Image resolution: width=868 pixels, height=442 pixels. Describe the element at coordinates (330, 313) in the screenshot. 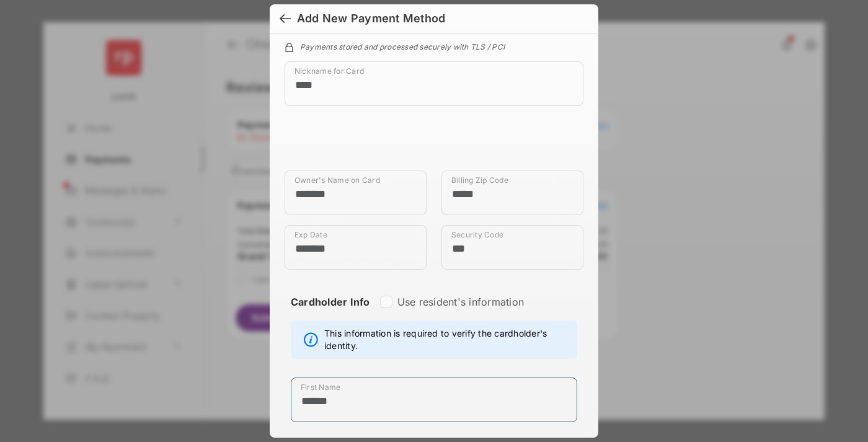

I see `strong: Cardholder Info` at that location.